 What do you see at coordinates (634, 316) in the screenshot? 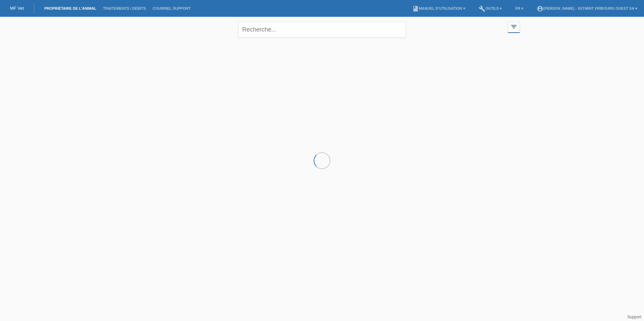
I see `a: Support` at bounding box center [634, 316].